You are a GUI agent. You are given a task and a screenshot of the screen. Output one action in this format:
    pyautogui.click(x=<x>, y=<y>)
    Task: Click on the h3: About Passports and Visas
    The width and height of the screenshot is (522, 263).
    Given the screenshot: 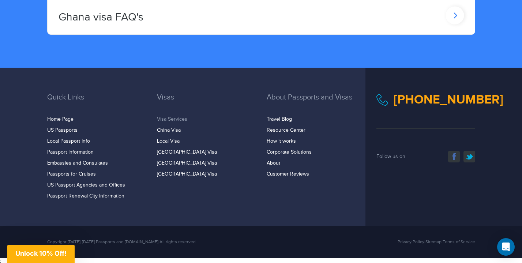 What is the action you would take?
    pyautogui.click(x=316, y=103)
    